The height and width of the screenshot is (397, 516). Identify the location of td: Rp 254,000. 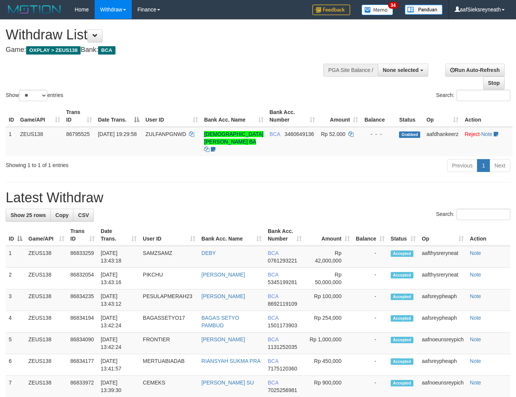
(329, 321).